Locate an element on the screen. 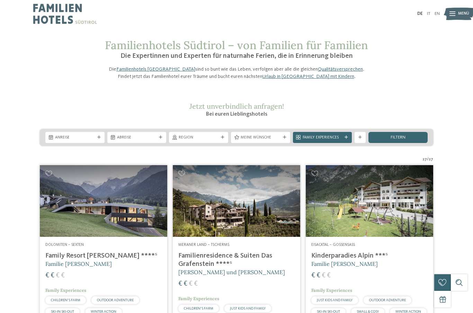  a: IT is located at coordinates (429, 14).